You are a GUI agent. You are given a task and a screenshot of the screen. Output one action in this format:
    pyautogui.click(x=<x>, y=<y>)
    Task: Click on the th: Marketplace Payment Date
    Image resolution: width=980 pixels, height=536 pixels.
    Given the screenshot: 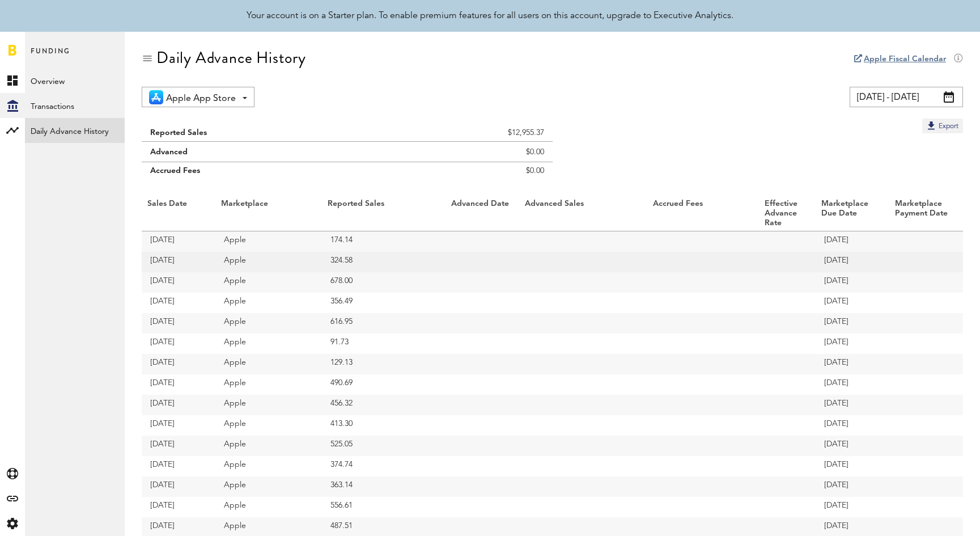 What is the action you would take?
    pyautogui.click(x=926, y=214)
    